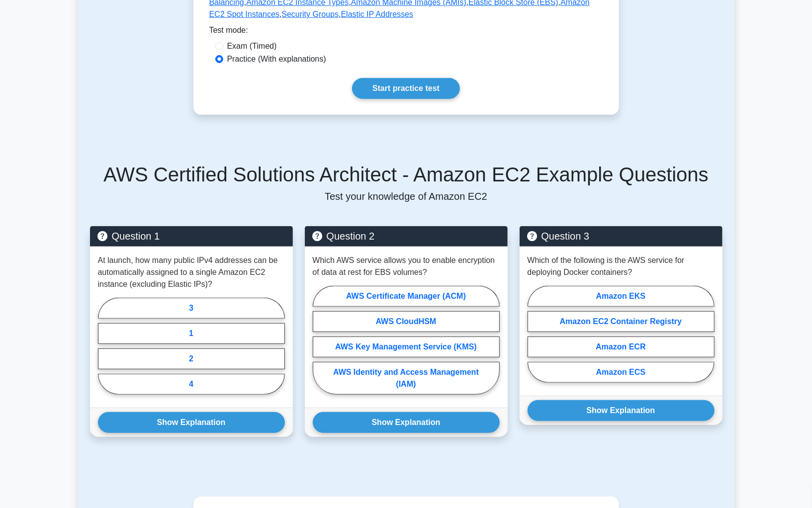 Image resolution: width=812 pixels, height=508 pixels. Describe the element at coordinates (621, 372) in the screenshot. I see `label: Amazon ECS` at that location.